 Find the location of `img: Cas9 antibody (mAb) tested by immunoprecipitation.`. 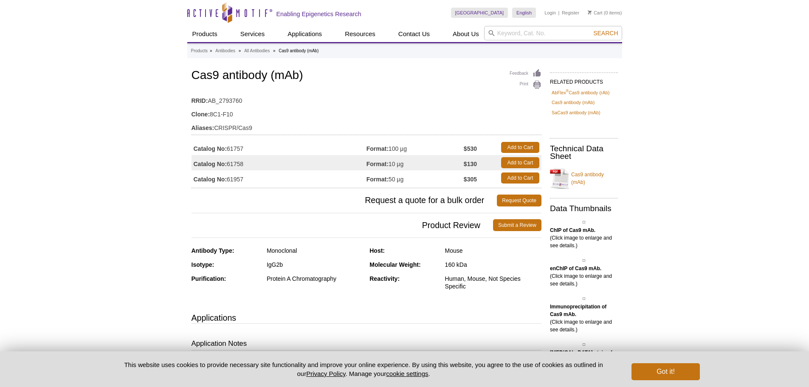

img: Cas9 antibody (mAb) tested by immunoprecipitation. is located at coordinates (584, 299).